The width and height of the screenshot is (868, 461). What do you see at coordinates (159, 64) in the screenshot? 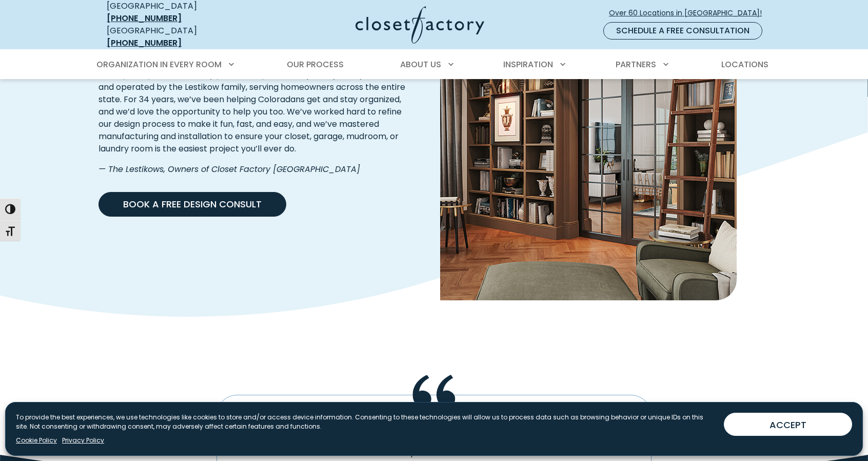
I see `span: Organization in Every Room` at bounding box center [159, 64].